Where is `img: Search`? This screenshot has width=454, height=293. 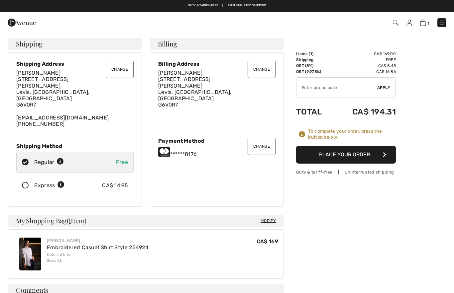
img: Search is located at coordinates (395, 23).